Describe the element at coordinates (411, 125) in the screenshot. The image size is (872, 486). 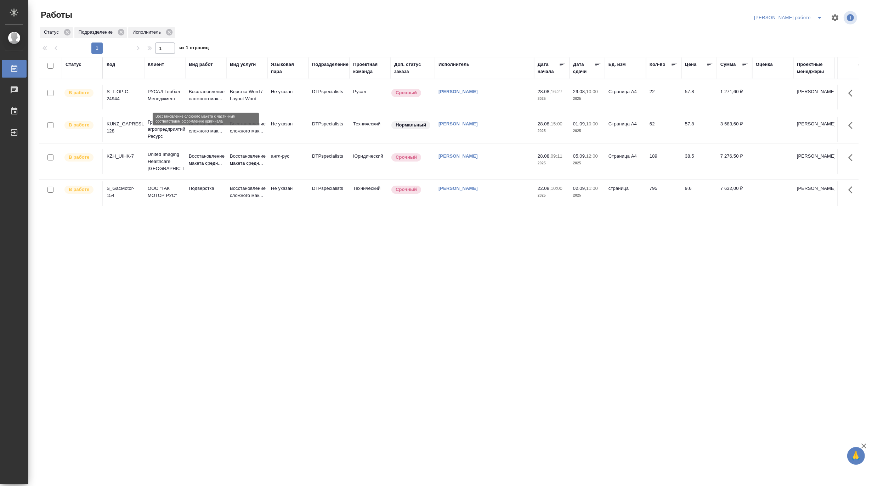
I see `p: Нормальный` at that location.